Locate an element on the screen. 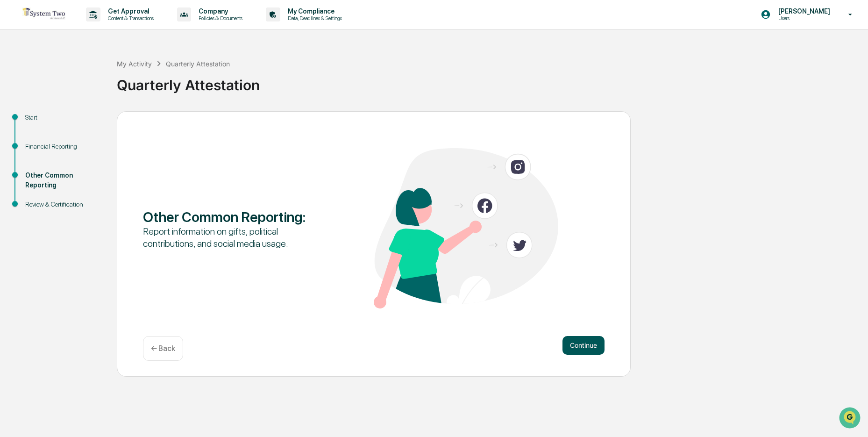 The width and height of the screenshot is (868, 437). button: Start new chat is located at coordinates (164, 80).